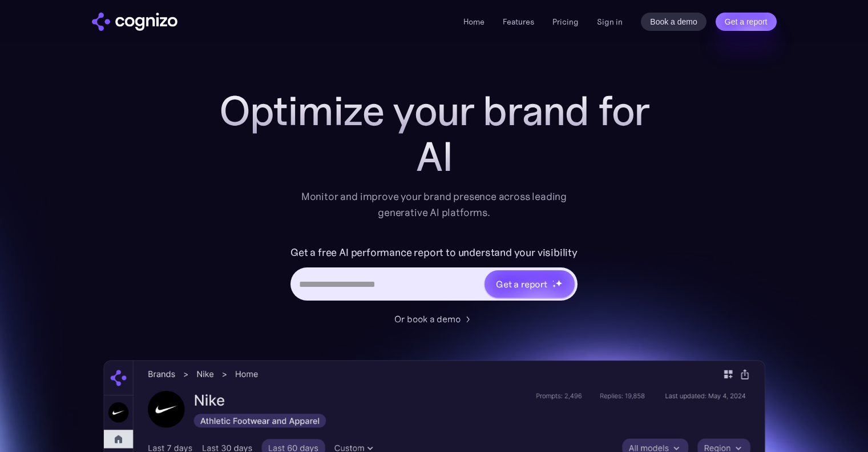 The height and width of the screenshot is (452, 868). Describe the element at coordinates (610, 21) in the screenshot. I see `a: Sign in` at that location.